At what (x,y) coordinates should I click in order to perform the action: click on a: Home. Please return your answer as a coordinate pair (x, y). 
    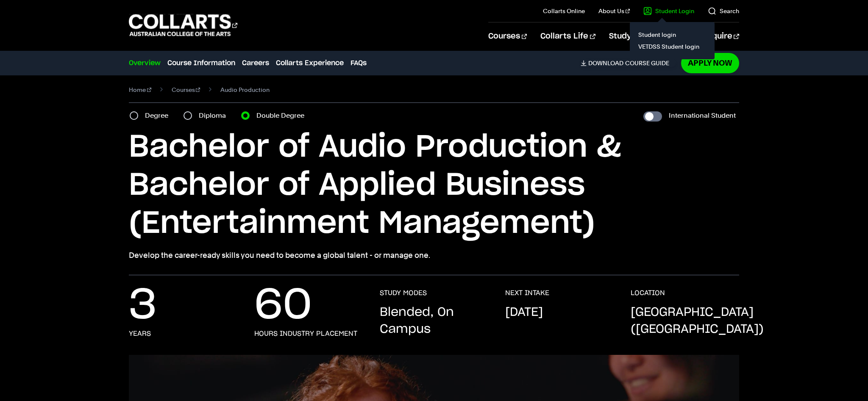
    Looking at the image, I should click on (140, 90).